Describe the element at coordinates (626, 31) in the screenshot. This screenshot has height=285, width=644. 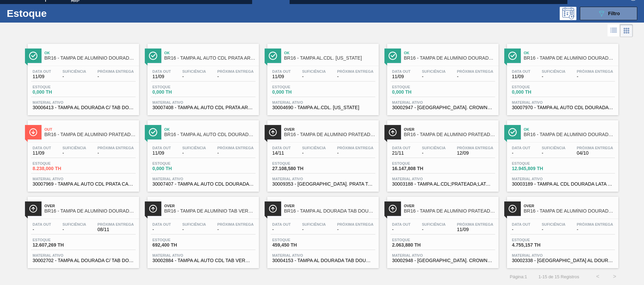
I see `div: Visão em Cards` at that location.